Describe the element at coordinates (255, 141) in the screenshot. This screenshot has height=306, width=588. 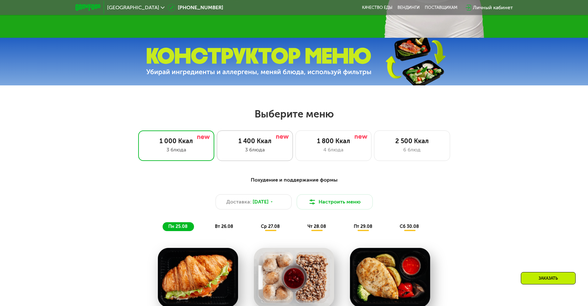
I see `div: 1 400 Ккал` at that location.